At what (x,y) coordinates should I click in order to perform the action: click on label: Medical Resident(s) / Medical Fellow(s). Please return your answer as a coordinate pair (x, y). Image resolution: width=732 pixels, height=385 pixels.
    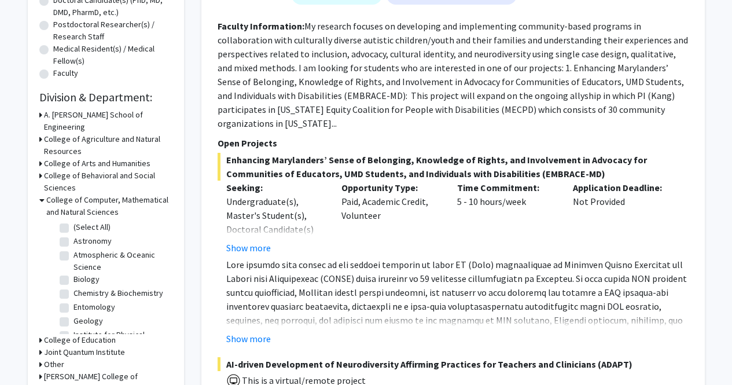
    Looking at the image, I should click on (113, 55).